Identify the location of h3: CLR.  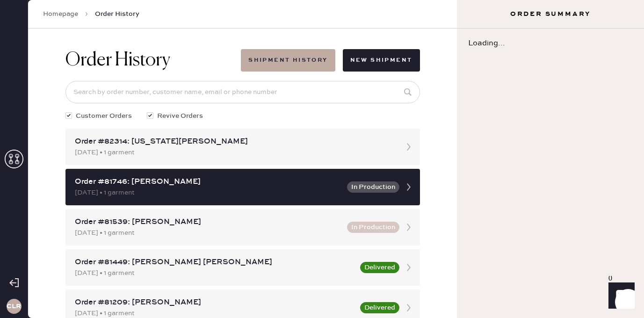
(13, 306).